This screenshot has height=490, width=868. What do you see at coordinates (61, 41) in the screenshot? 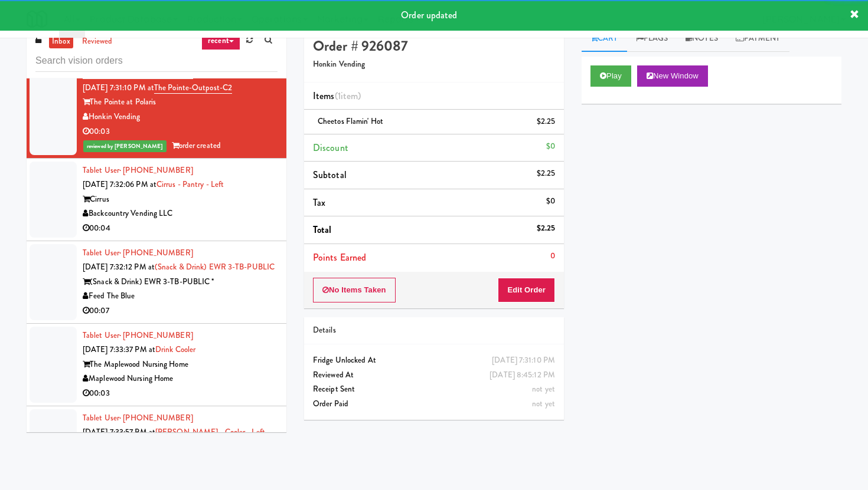
I see `a: inbox` at bounding box center [61, 41].